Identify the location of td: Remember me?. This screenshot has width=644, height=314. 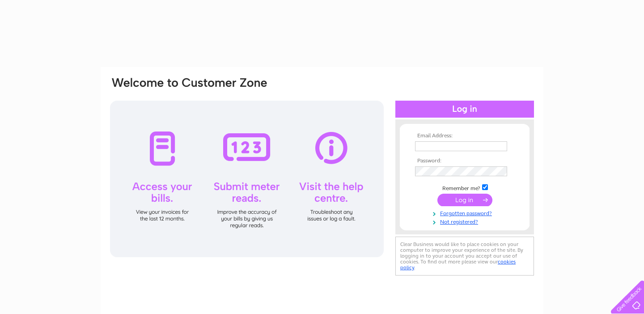
(465, 187).